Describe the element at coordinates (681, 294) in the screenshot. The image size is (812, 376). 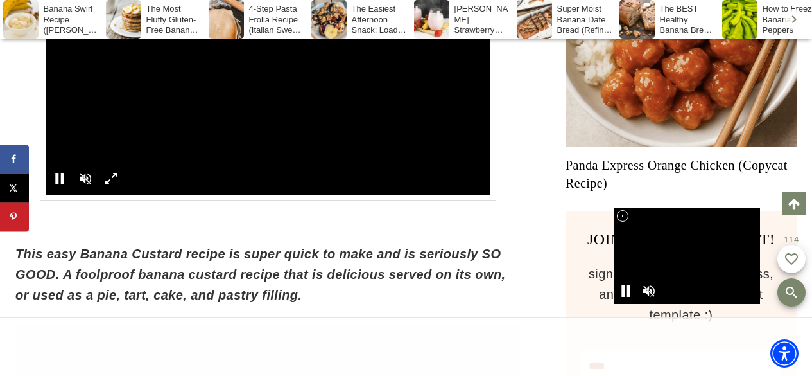
I see `p: sign up for more deliciousness, and get a FREE grocery list template :)` at that location.